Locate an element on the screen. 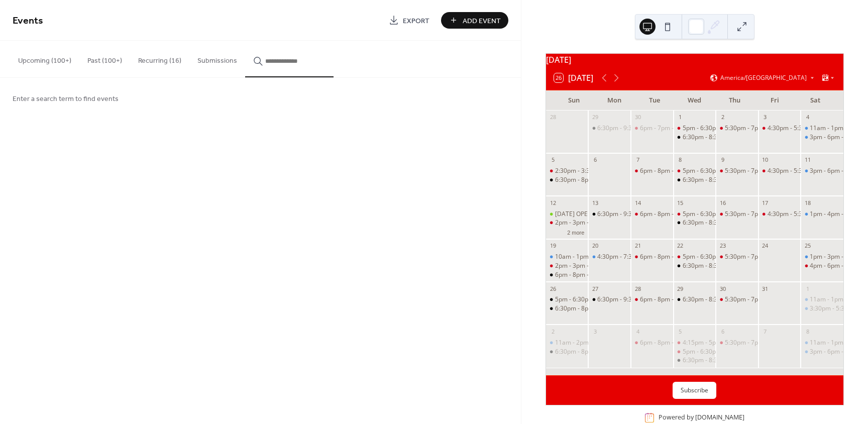 The height and width of the screenshot is (424, 868). div: 4:30pm - 5:30pm - JOSH BASKETBALL is located at coordinates (780, 171).